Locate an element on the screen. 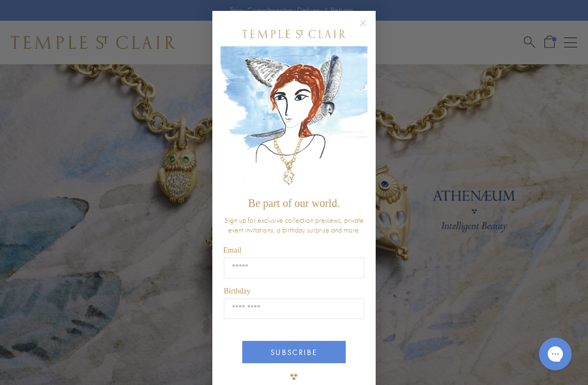 Image resolution: width=588 pixels, height=385 pixels. img: c4a9eb12-d91a-4d4a-8ee0-386386f4f338.jpeg is located at coordinates (294, 119).